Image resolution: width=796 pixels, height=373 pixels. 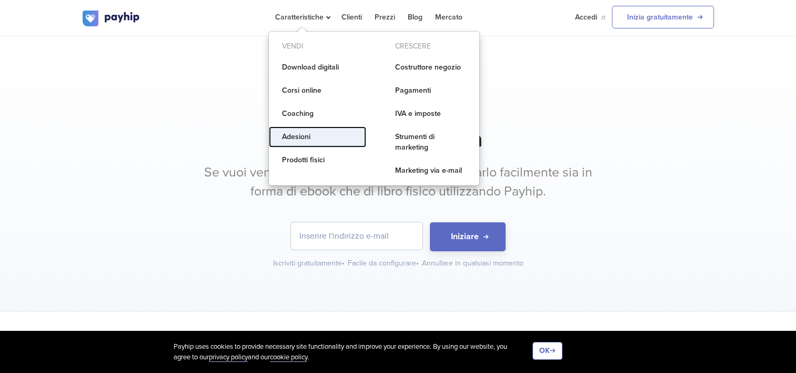 I want to click on a: cookie policy, so click(x=288, y=357).